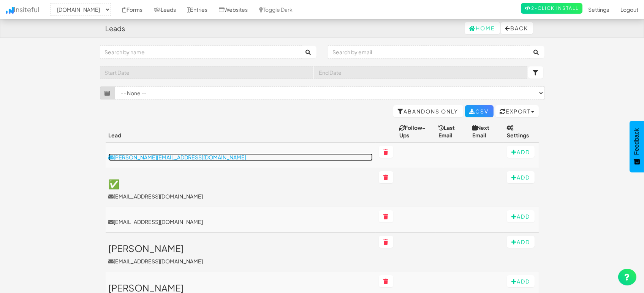 The image size is (644, 293). I want to click on a: Abandons Only, so click(428, 111).